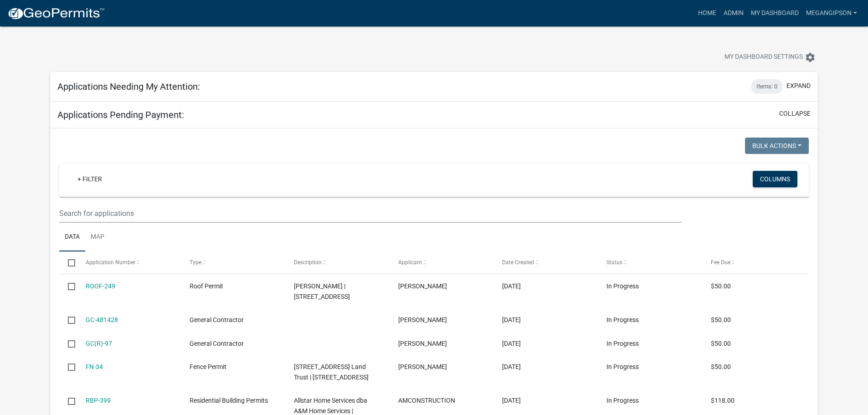  What do you see at coordinates (512, 286) in the screenshot?
I see `span: 09/21/2025` at bounding box center [512, 286].